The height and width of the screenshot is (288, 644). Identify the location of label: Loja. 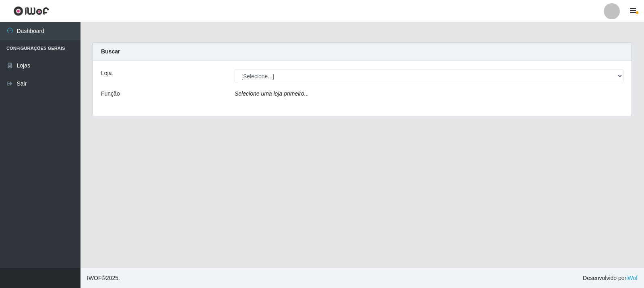
(106, 73).